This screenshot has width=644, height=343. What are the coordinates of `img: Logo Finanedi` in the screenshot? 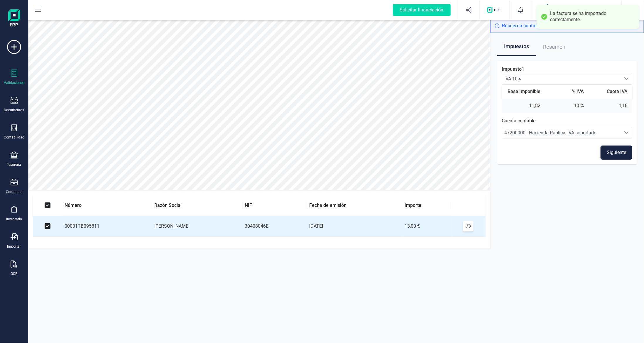 It's located at (14, 19).